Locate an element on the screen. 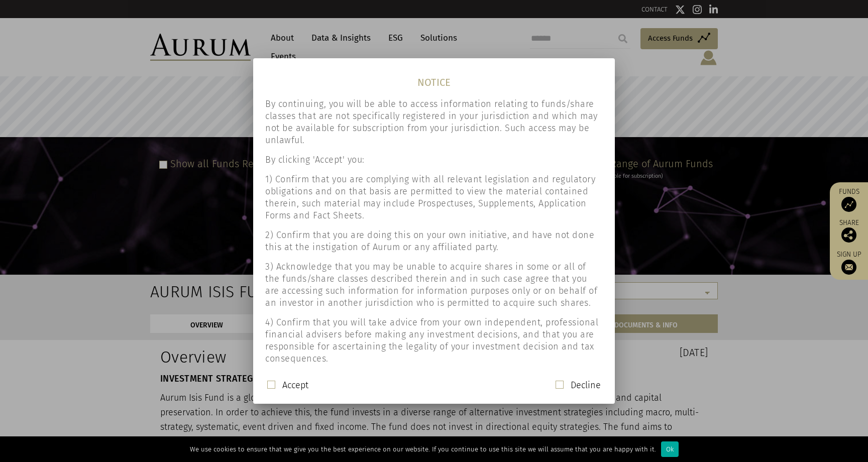 This screenshot has width=868, height=462. img: Share this post is located at coordinates (849, 235).